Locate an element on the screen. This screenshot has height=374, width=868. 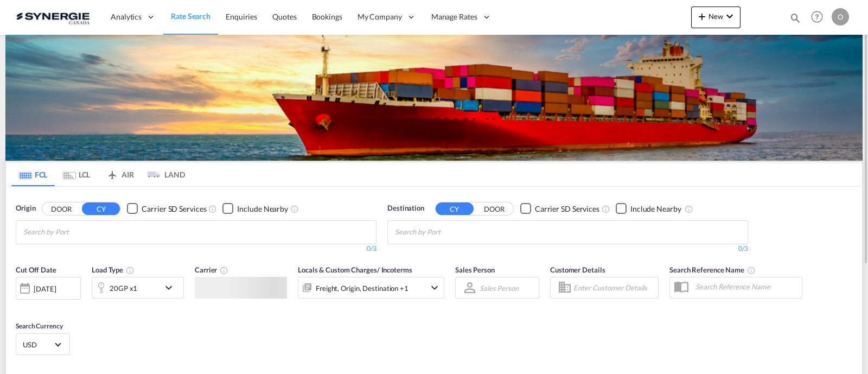
div: Help is located at coordinates (820, 18).